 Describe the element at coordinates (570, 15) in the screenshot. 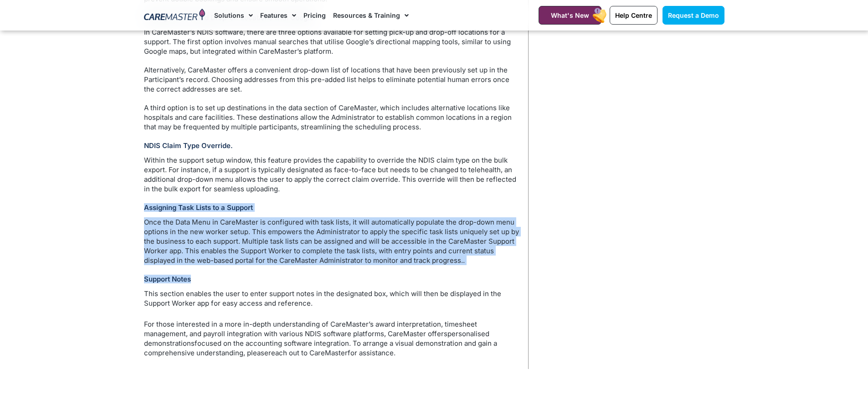

I see `span: What's New` at that location.